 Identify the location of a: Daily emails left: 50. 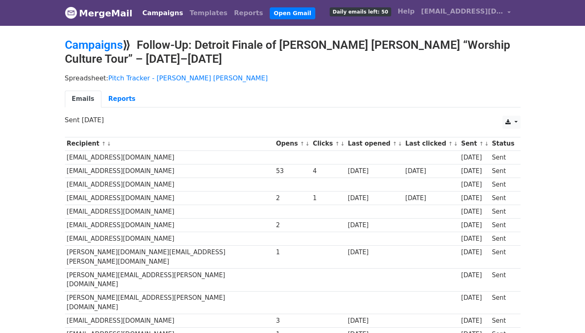
(360, 11).